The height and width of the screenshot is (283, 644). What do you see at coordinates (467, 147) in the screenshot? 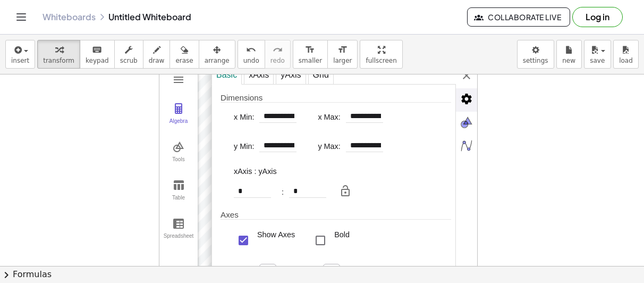
I see `li: Algebra` at bounding box center [467, 147].